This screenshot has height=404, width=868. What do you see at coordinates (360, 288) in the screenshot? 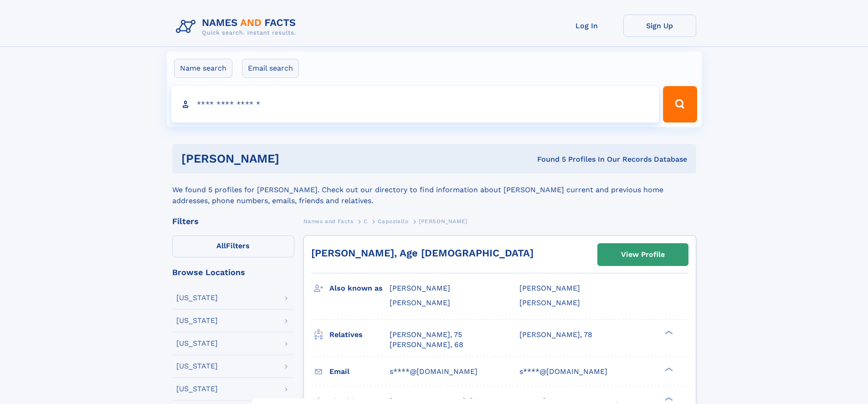
I see `h3: Also known as` at bounding box center [360, 288].